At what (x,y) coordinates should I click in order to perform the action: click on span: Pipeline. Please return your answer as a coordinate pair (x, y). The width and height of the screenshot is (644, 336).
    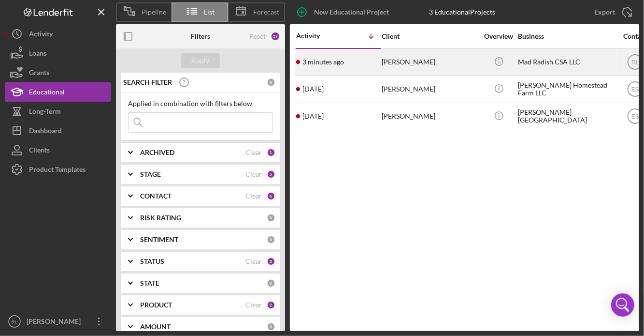
    Looking at the image, I should click on (154, 12).